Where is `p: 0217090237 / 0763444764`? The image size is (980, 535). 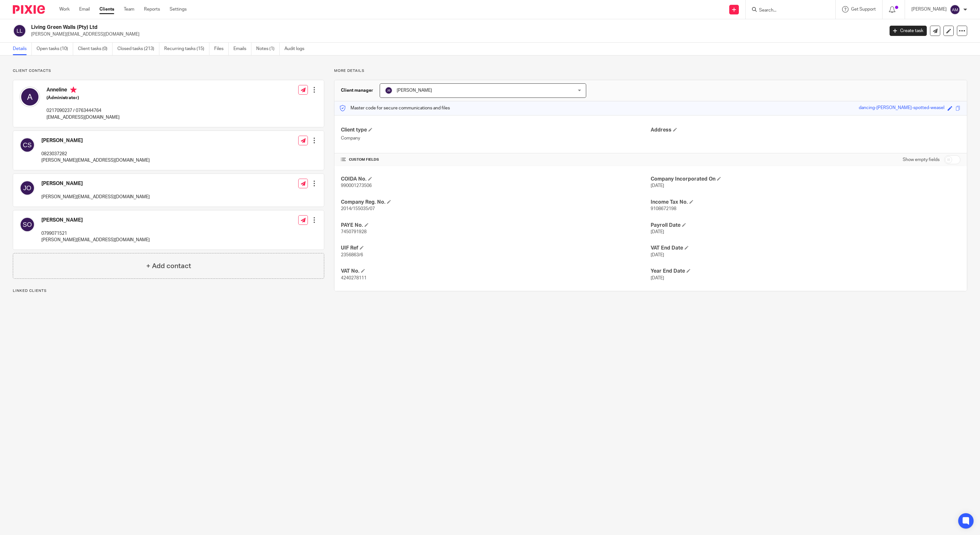 p: 0217090237 / 0763444764 is located at coordinates (83, 110).